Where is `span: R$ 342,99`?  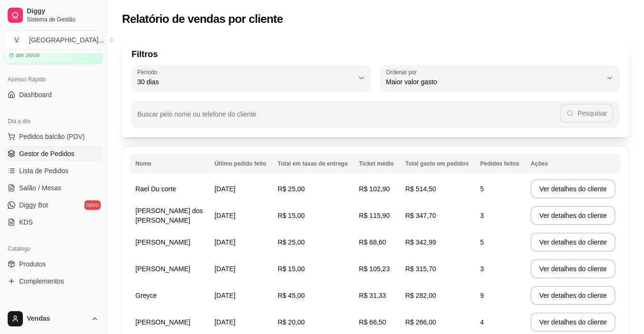
span: R$ 342,99 is located at coordinates (420, 242).